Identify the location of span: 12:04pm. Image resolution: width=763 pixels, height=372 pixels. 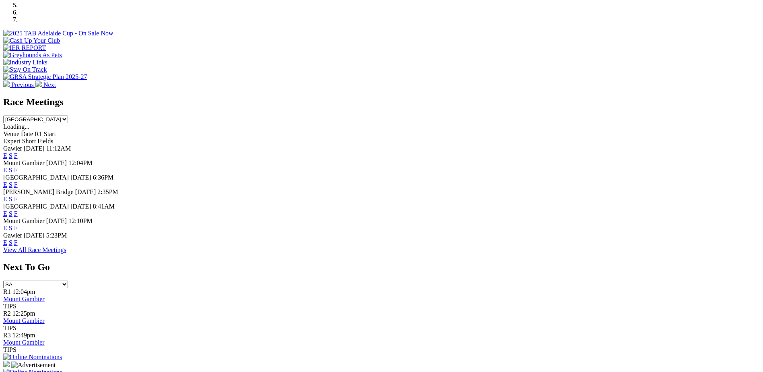
(24, 291).